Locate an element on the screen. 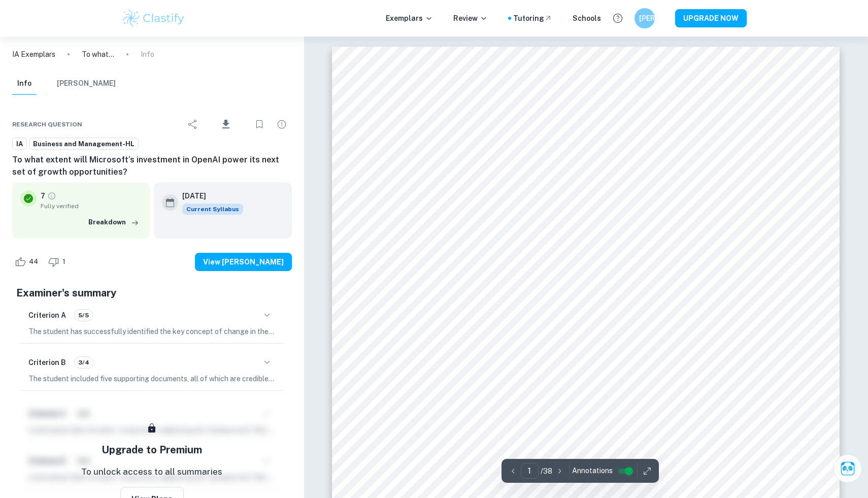  p: The student has successfully identified the key concept of change in their Internal Assessment, f... is located at coordinates (152, 331).